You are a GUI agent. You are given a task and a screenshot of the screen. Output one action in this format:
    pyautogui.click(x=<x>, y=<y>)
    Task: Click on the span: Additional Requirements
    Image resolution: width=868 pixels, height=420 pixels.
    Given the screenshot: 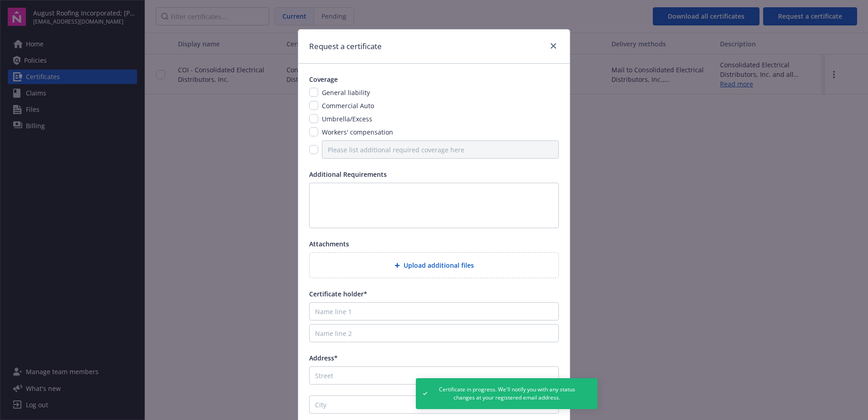 What is the action you would take?
    pyautogui.click(x=348, y=174)
    